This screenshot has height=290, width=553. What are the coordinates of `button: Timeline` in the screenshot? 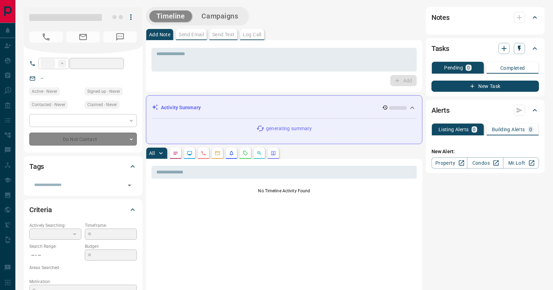 It's located at (171, 16).